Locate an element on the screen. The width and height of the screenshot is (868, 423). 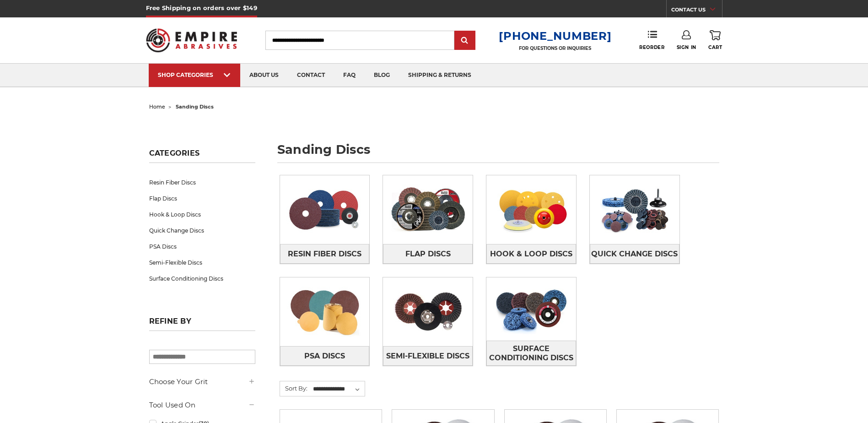
div: SHOP CATEGORIES is located at coordinates (195, 75).